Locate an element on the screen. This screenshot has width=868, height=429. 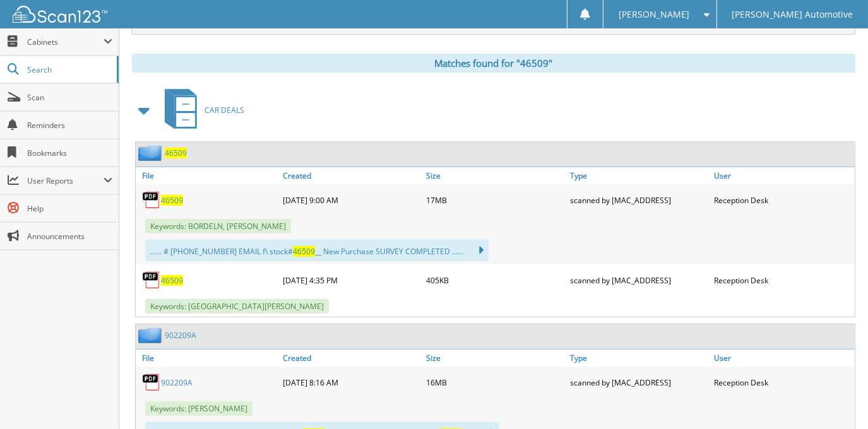
div: Matches found for "46509" is located at coordinates (494, 63).